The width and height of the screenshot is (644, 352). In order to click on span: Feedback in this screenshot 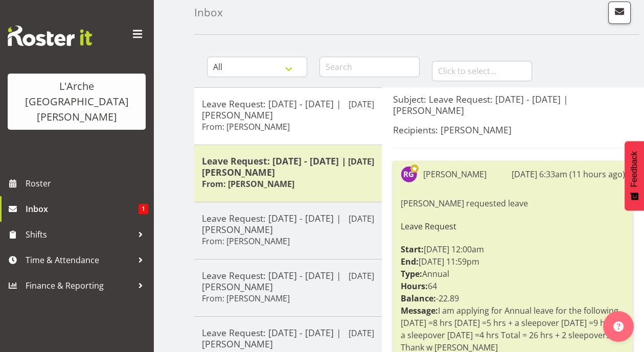, I will do `click(634, 169)`.